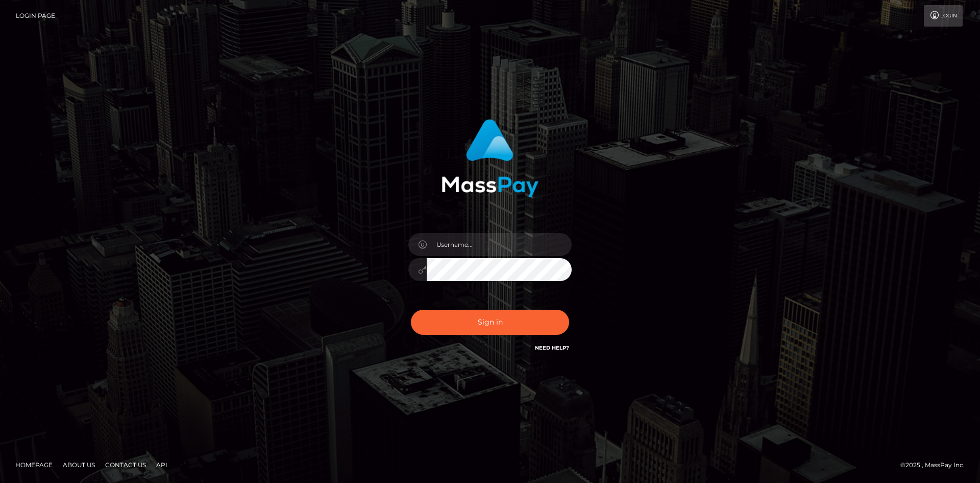 The width and height of the screenshot is (980, 483). Describe the element at coordinates (943, 16) in the screenshot. I see `a: Login` at that location.